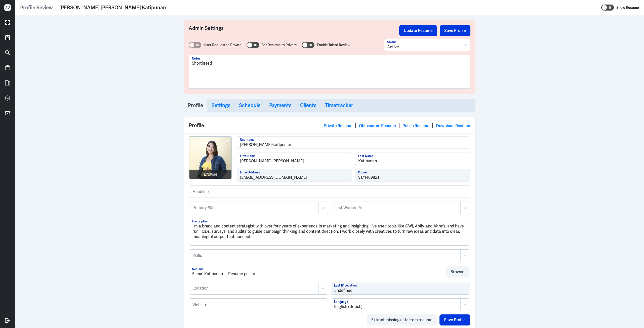 This screenshot has height=328, width=644. Describe the element at coordinates (36, 8) in the screenshot. I see `a: Profile Review` at that location.